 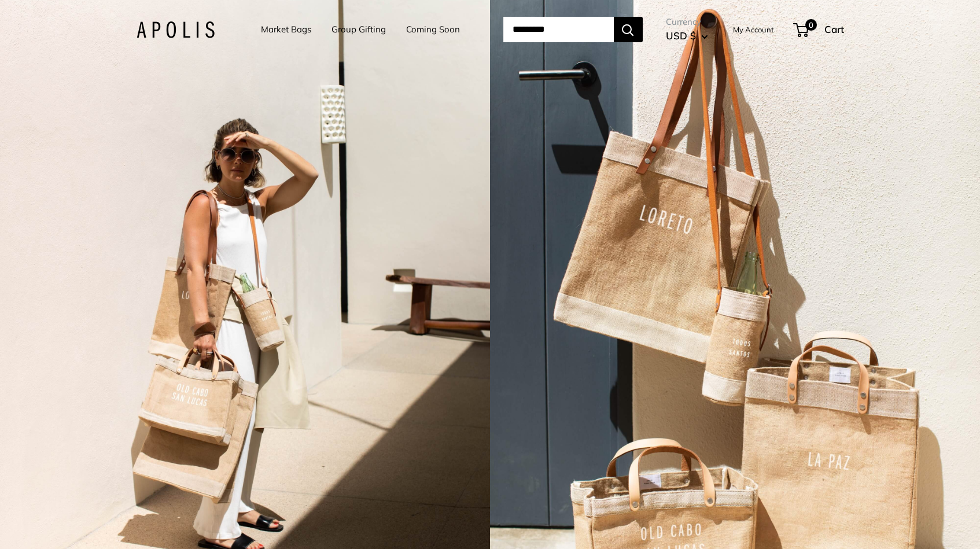 What do you see at coordinates (681, 36) in the screenshot?
I see `span: USD $` at bounding box center [681, 36].